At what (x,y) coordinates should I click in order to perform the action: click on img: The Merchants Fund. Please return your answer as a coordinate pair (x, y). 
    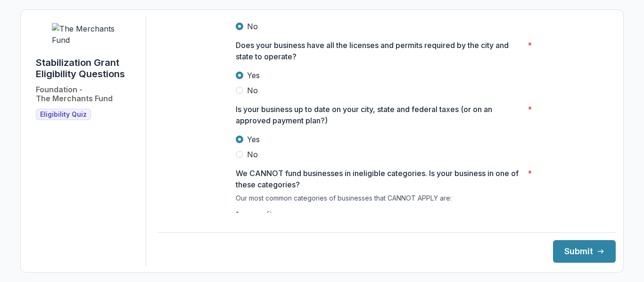
    Looking at the image, I should click on (87, 35).